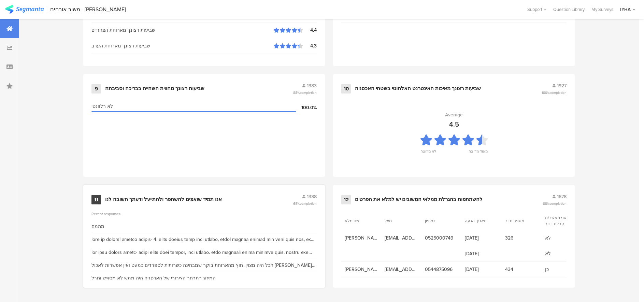 This screenshot has width=644, height=302. Describe the element at coordinates (204, 252) in the screenshot. I see `div: lor ipsu dolors ametc- adipi elits doei tempor, inci utlabo. etdo magnaali enima minimve quis. no...` at that location.